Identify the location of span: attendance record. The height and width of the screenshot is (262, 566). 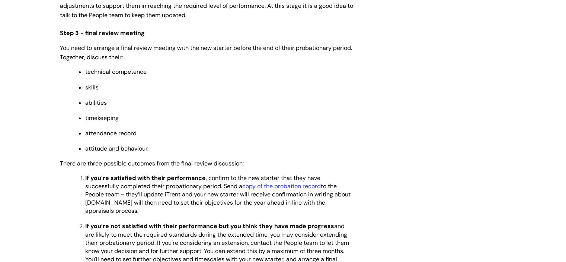
(111, 133).